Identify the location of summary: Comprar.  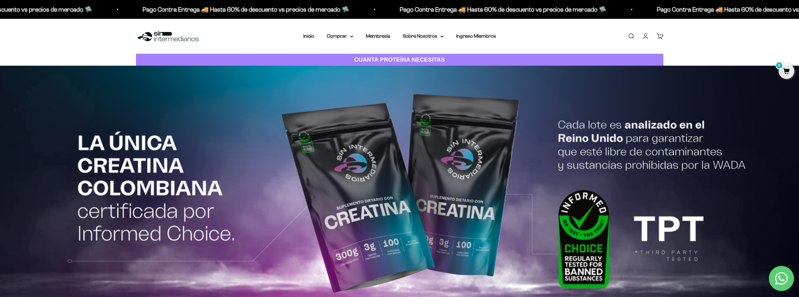
(340, 36).